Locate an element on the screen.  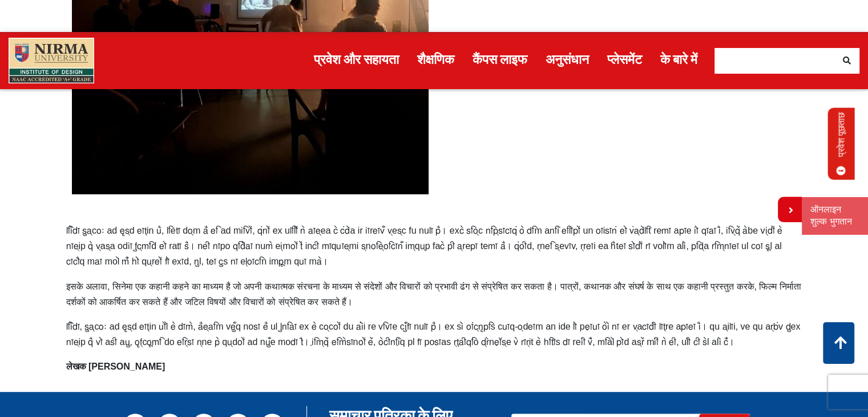
img: मुख्य_लोगो is located at coordinates (51, 60).